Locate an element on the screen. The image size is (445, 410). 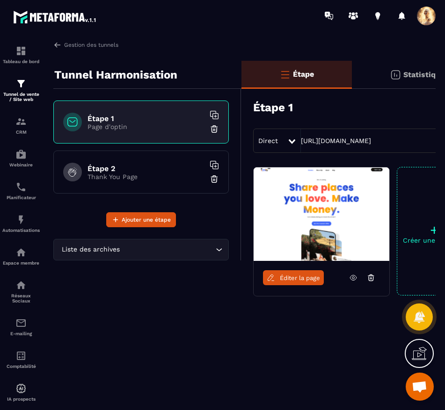
a: emailemailE-mailing is located at coordinates (21, 327).